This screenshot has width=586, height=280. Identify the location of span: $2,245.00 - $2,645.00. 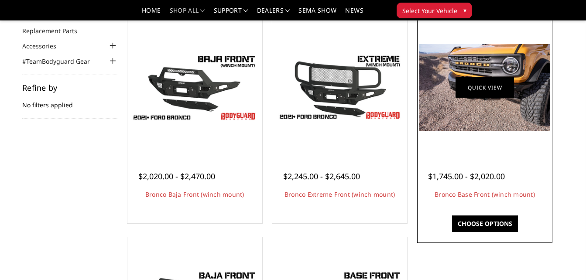
(322, 176).